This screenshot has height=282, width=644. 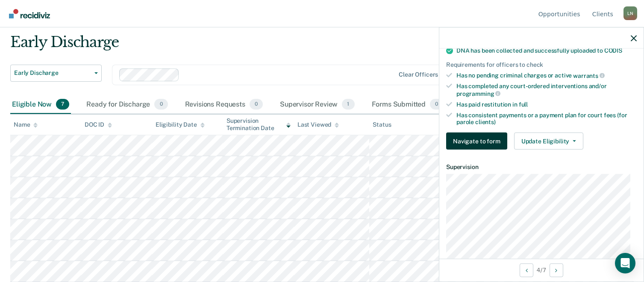 I want to click on div: Requirements for officers to check, so click(x=541, y=64).